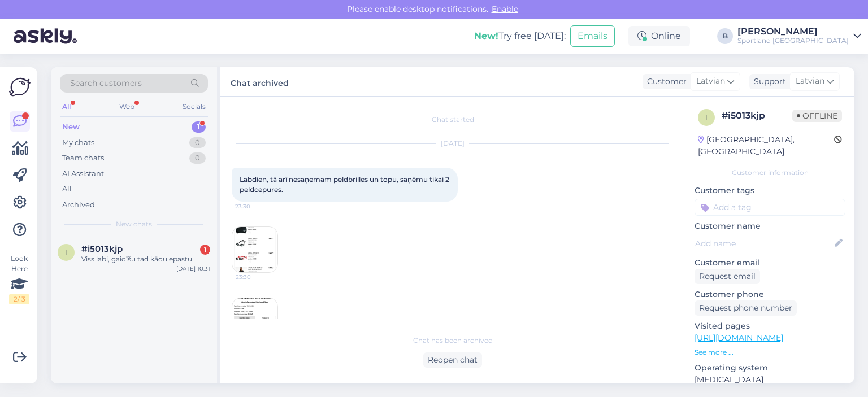 The width and height of the screenshot is (868, 397). Describe the element at coordinates (770, 326) in the screenshot. I see `p: Visited pages` at that location.